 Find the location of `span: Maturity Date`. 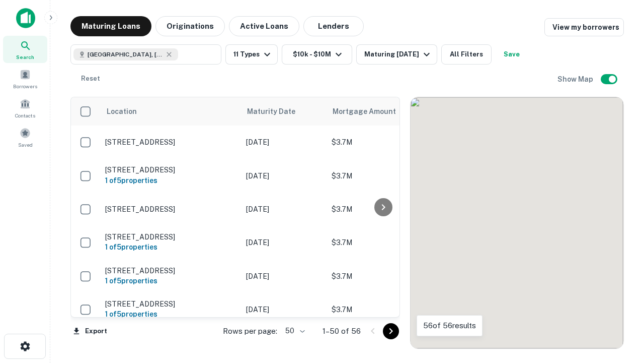

span: Maturity Date is located at coordinates (278, 112).